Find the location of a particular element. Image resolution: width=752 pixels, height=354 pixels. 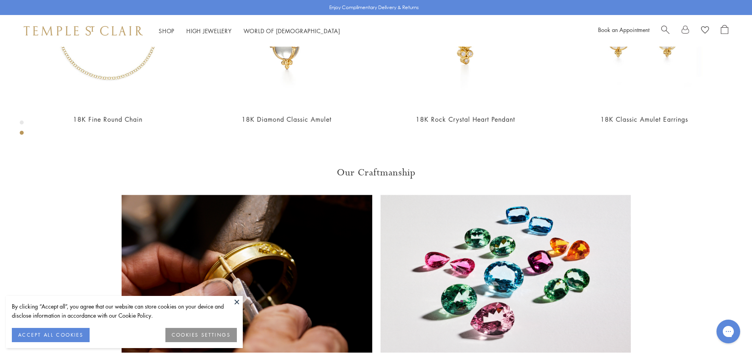

a: 18K Rock Crystal Heart Pendant is located at coordinates (466, 119).